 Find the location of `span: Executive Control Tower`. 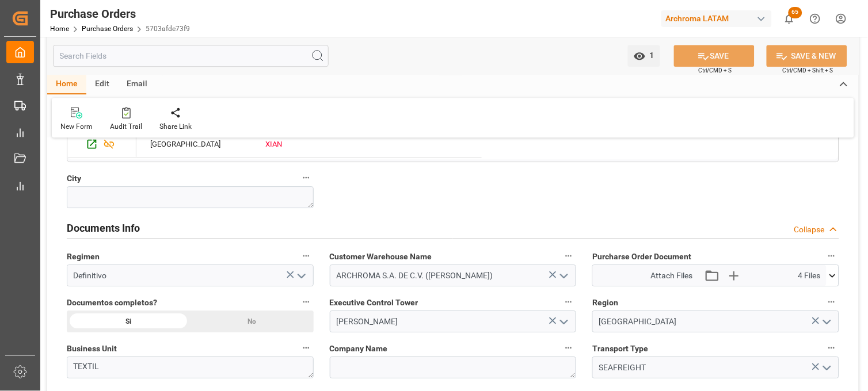

span: Executive Control Tower is located at coordinates (374, 302).